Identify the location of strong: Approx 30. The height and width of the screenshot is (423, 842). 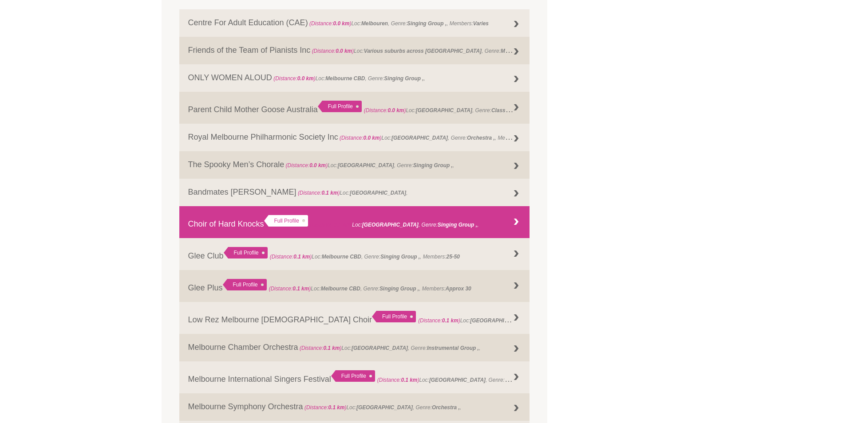
(458, 289).